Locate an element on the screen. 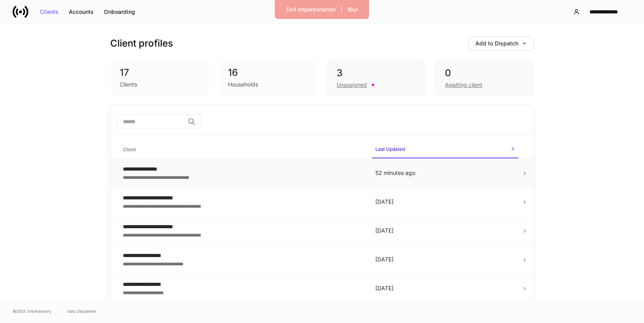 Image resolution: width=644 pixels, height=323 pixels. h6: Last Updated is located at coordinates (390, 149).